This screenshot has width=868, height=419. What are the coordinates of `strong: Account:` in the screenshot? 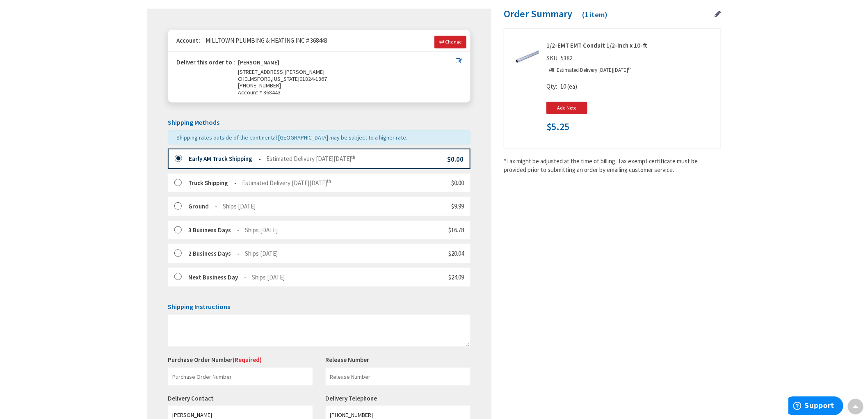 It's located at (188, 41).